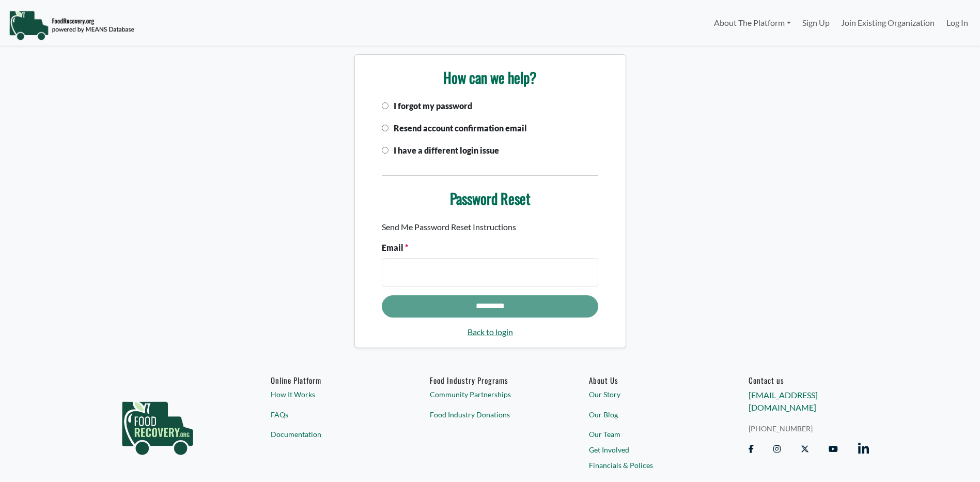 The width and height of the screenshot is (980, 482). Describe the element at coordinates (809, 380) in the screenshot. I see `h6: Contact us` at that location.